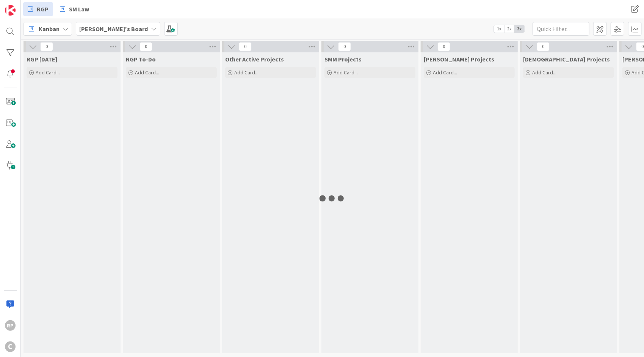 This screenshot has height=357, width=644. What do you see at coordinates (79, 9) in the screenshot?
I see `span: SM Law` at bounding box center [79, 9].